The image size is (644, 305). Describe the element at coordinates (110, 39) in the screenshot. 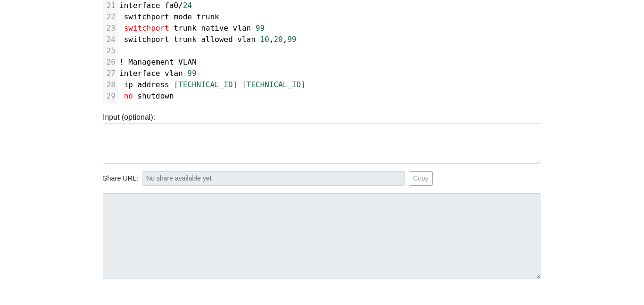

I see `div: 24` at that location.